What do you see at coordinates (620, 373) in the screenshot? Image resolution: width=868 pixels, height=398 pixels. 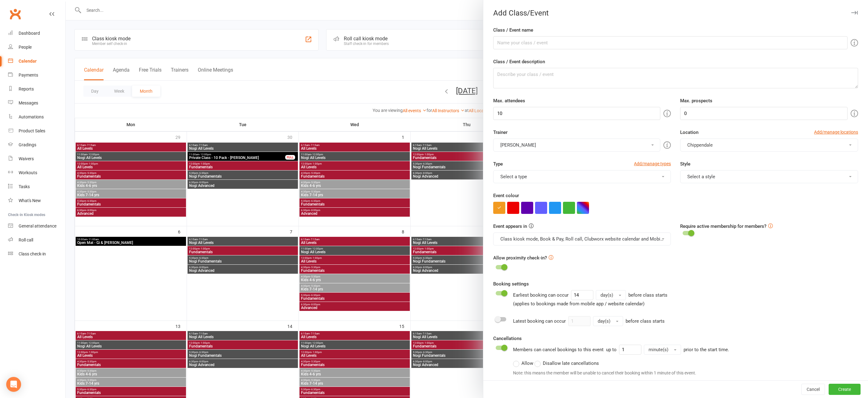 I see `div: Note: this means the member will be unable to cancel their booking within 1 minute of this event.` at bounding box center [620, 373].